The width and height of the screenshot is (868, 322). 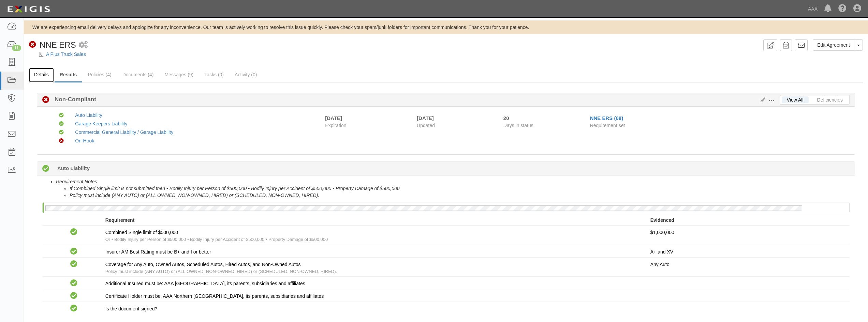 What do you see at coordinates (214, 75) in the screenshot?
I see `a: Tasks (0)` at bounding box center [214, 75].